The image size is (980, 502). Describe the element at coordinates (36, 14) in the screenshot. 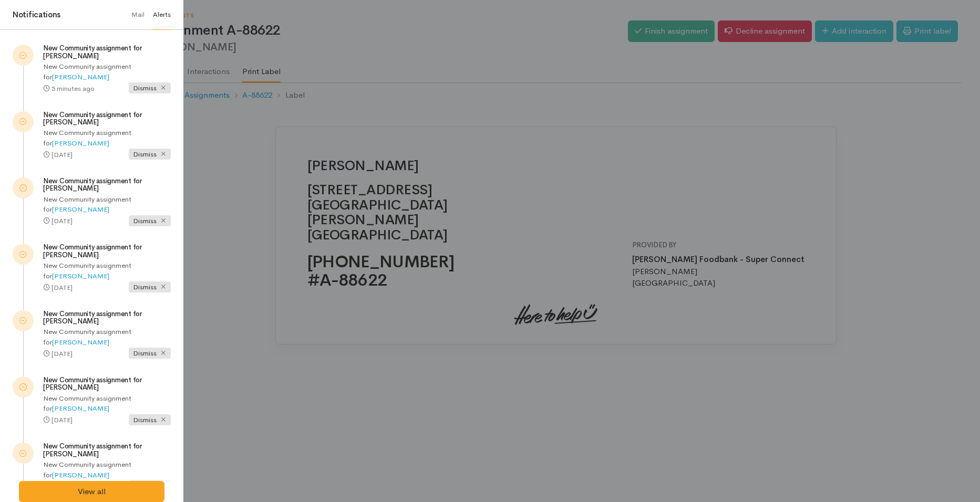

I see `h4: Notifications` at that location.